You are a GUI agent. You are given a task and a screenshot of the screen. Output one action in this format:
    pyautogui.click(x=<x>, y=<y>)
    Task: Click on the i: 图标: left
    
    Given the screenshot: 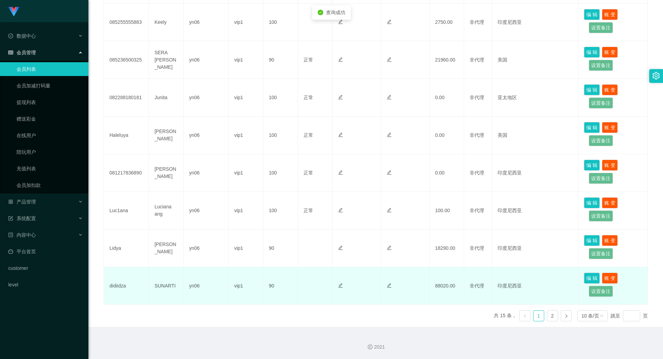 What is the action you would take?
    pyautogui.click(x=525, y=316)
    